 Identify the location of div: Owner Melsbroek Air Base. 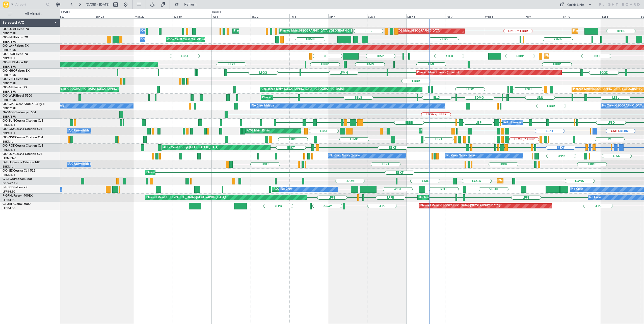
(158, 39).